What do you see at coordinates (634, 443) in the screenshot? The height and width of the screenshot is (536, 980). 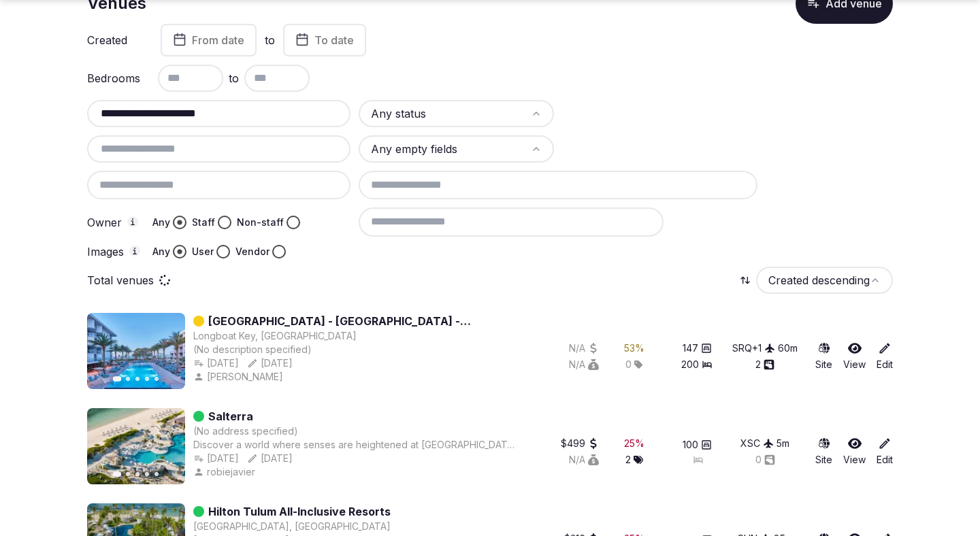 I see `button: 25%` at bounding box center [634, 443].